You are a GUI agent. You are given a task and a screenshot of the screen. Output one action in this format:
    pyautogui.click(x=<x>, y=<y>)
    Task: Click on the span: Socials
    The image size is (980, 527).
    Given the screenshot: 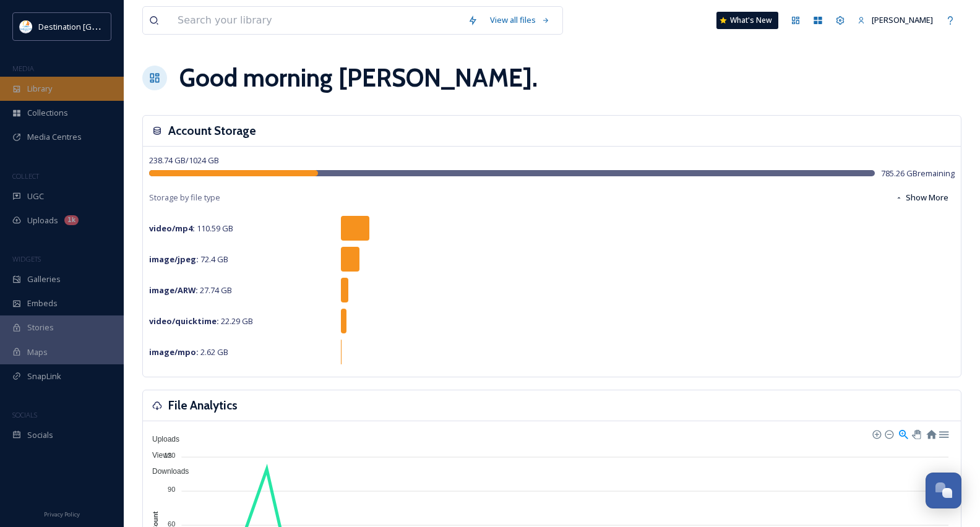 What is the action you would take?
    pyautogui.click(x=40, y=435)
    